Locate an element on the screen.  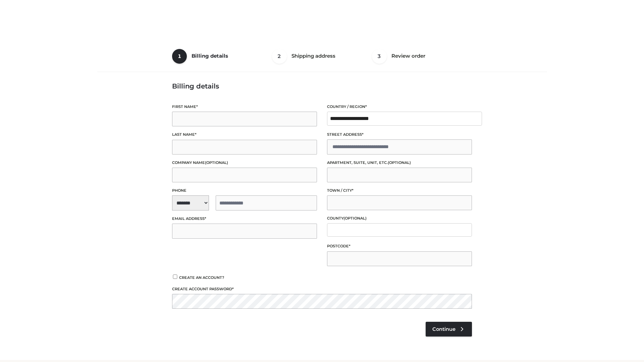
span: Create an account? is located at coordinates (201, 277).